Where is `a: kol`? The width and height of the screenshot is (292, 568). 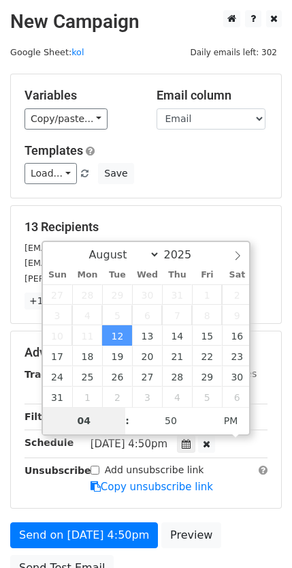 a: kol is located at coordinates (78, 52).